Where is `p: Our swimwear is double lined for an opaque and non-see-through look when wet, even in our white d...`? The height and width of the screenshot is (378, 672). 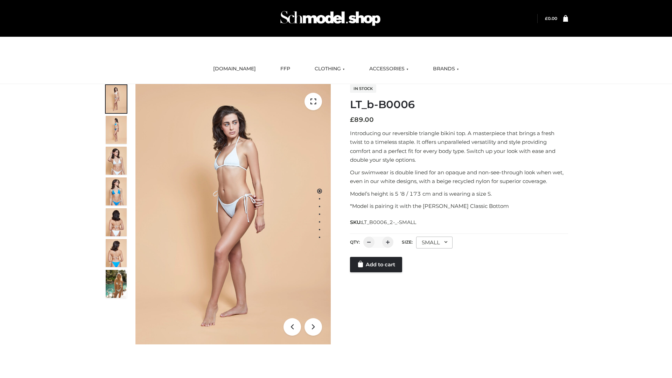
p: Our swimwear is double lined for an opaque and non-see-through look when wet, even in our white d... is located at coordinates (459, 177).